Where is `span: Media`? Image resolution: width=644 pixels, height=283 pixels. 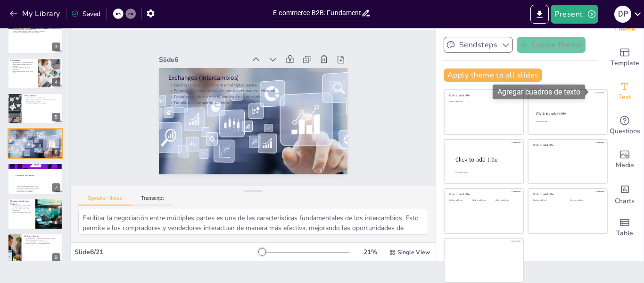 span: Media is located at coordinates (625, 166).